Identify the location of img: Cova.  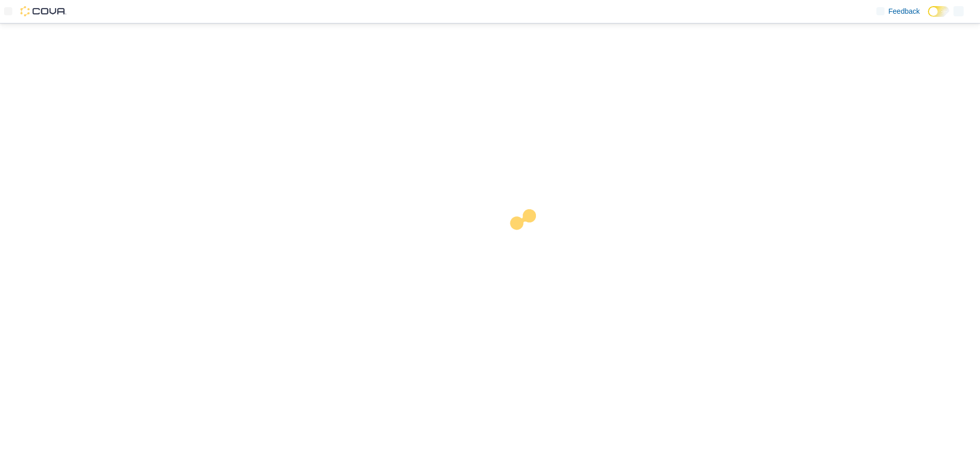
(44, 11).